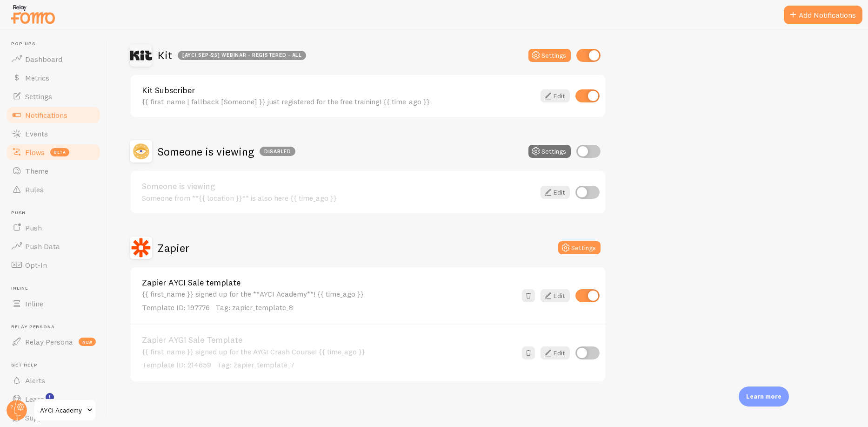 The height and width of the screenshot is (427, 868). What do you see at coordinates (43, 246) in the screenshot?
I see `span: Push Data` at bounding box center [43, 246].